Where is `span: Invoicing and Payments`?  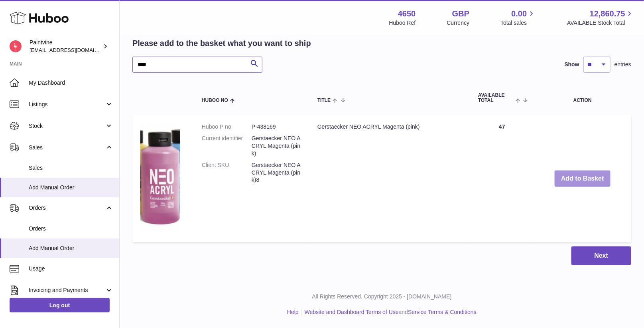
span: Invoicing and Payments is located at coordinates (67, 290).